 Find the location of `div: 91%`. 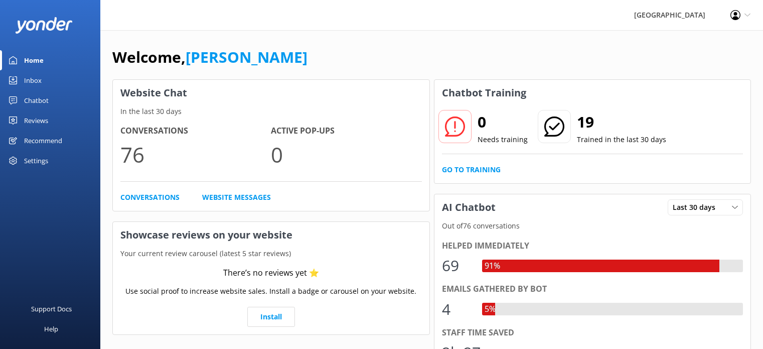

div: 91% is located at coordinates (492, 266).